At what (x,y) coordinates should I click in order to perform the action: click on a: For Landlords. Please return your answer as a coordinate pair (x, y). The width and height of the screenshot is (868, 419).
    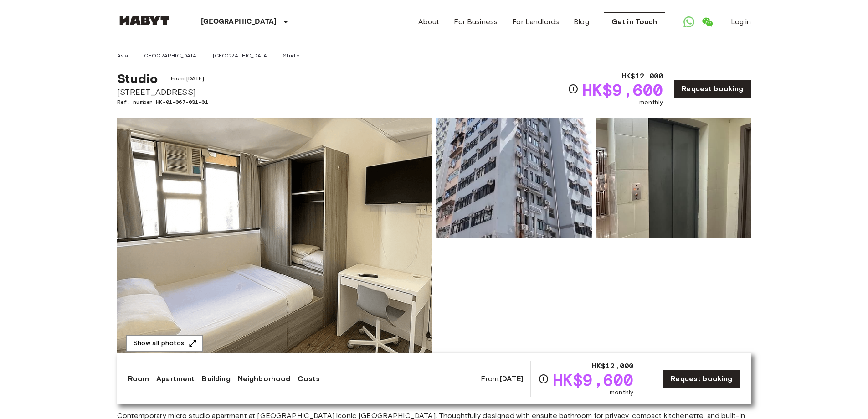
    Looking at the image, I should click on (535, 22).